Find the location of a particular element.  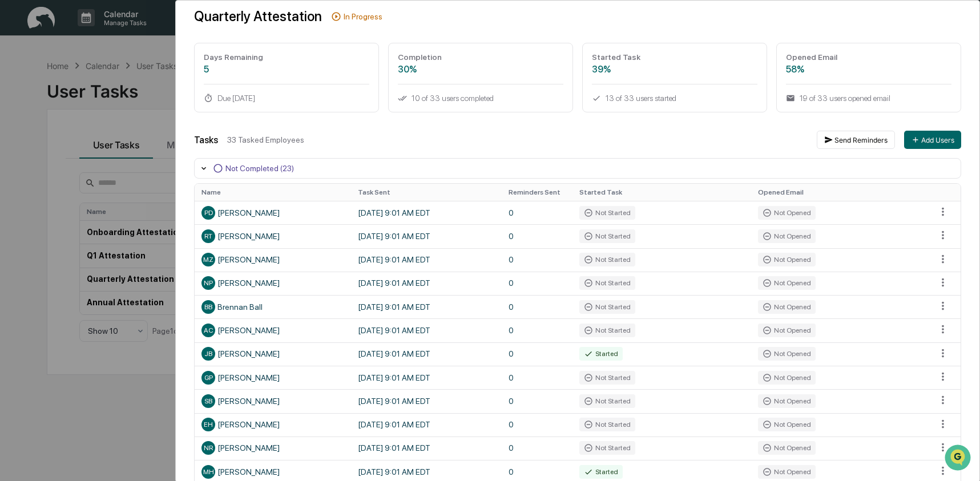

span: PD is located at coordinates (208, 213).